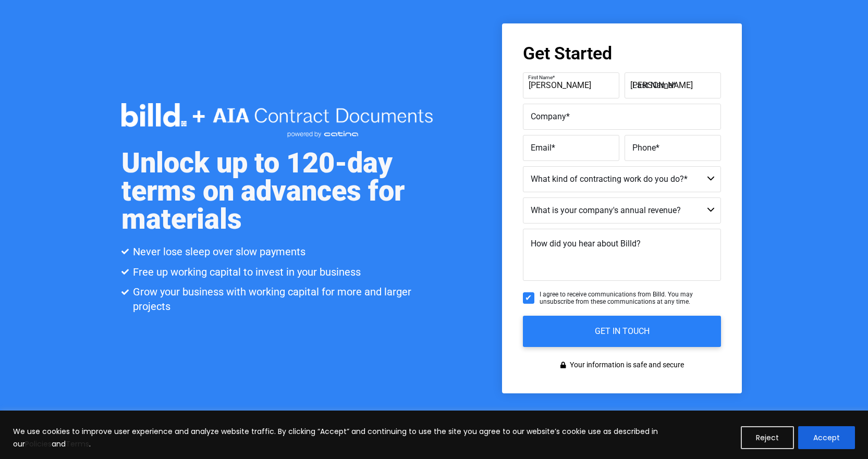 This screenshot has width=868, height=459. I want to click on input: I agree to receive communications from Billd. You may unsubscribe from these communications at an..., so click(529, 298).